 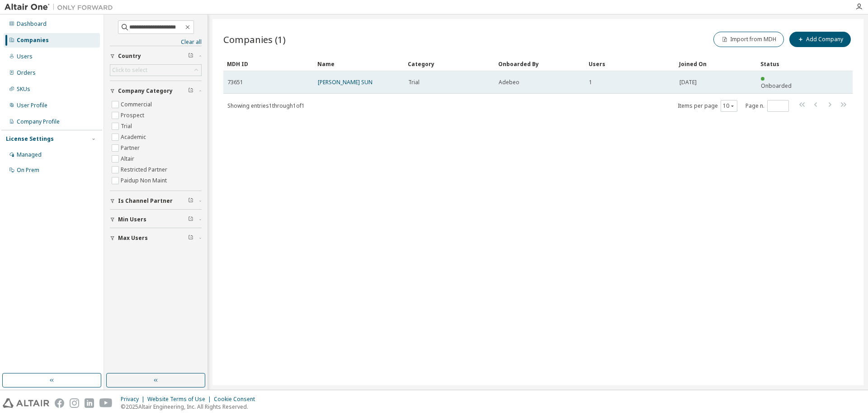 What do you see at coordinates (155, 238) in the screenshot?
I see `button: Max Users` at bounding box center [155, 238].